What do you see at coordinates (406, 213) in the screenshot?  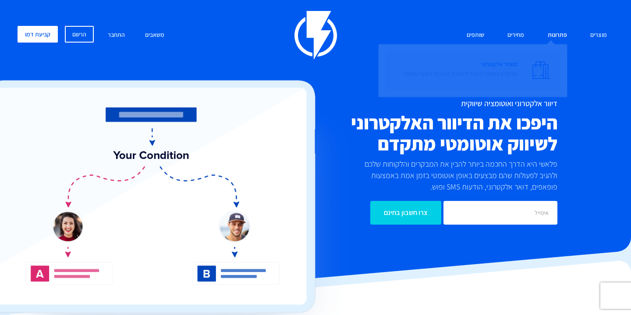 I see `input: צרו חשבון בחינם` at bounding box center [406, 213].